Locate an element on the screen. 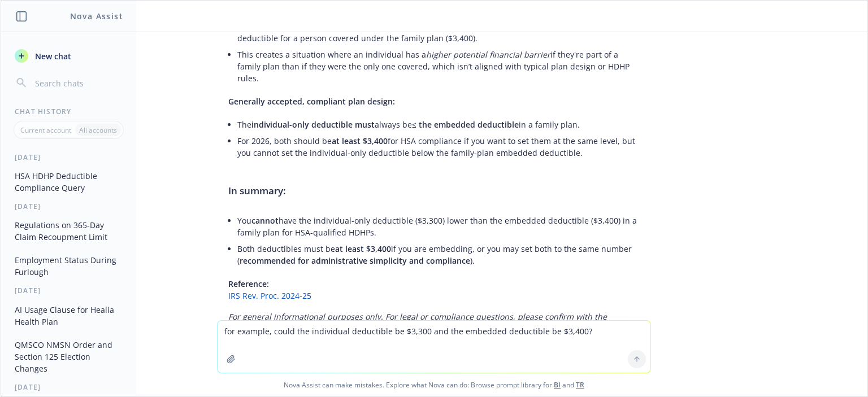  em: higher potential financial barrier is located at coordinates (488, 54).